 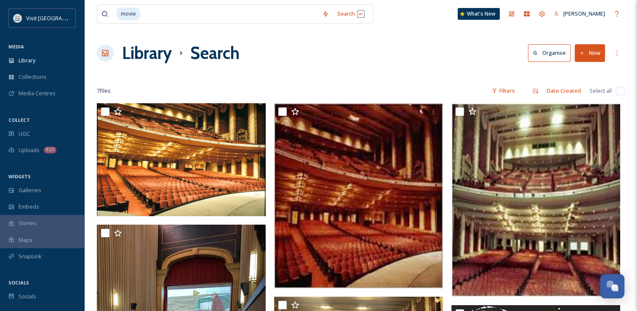 I want to click on span: Maps, so click(x=25, y=240).